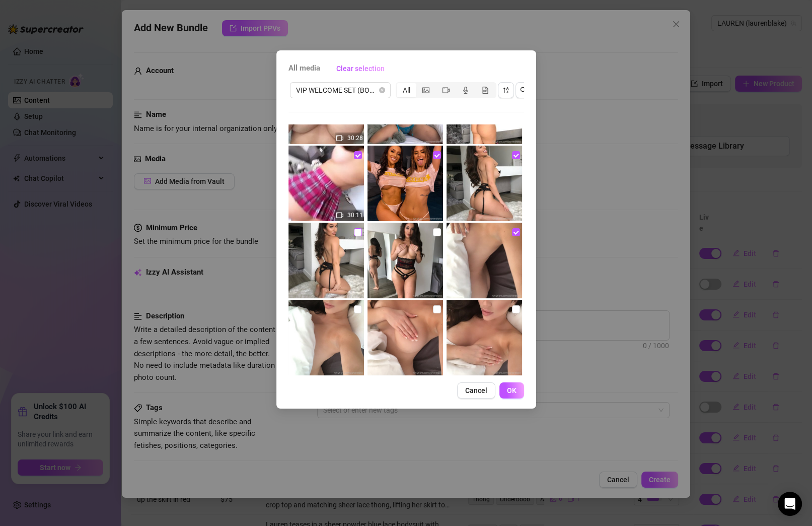  Describe the element at coordinates (524, 90) in the screenshot. I see `span: search` at that location.